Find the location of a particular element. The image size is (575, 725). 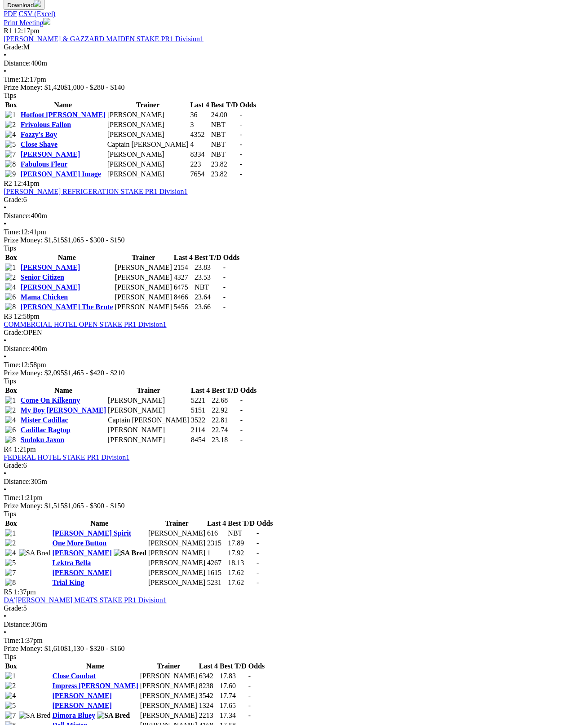

div: 400m is located at coordinates (287, 63).